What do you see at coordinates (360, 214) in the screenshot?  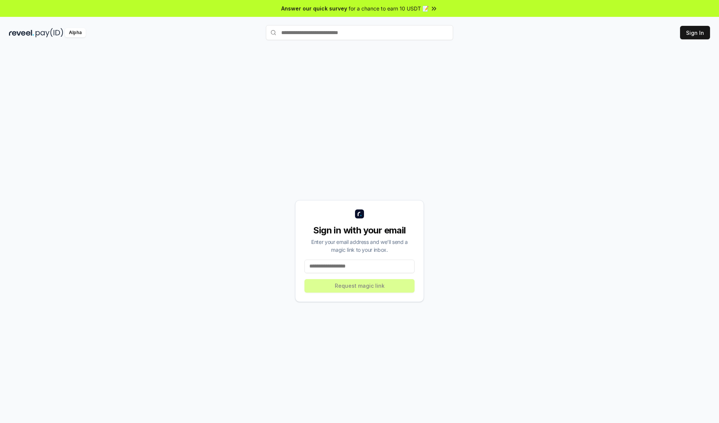 I see `img: logo_small` at bounding box center [360, 214].